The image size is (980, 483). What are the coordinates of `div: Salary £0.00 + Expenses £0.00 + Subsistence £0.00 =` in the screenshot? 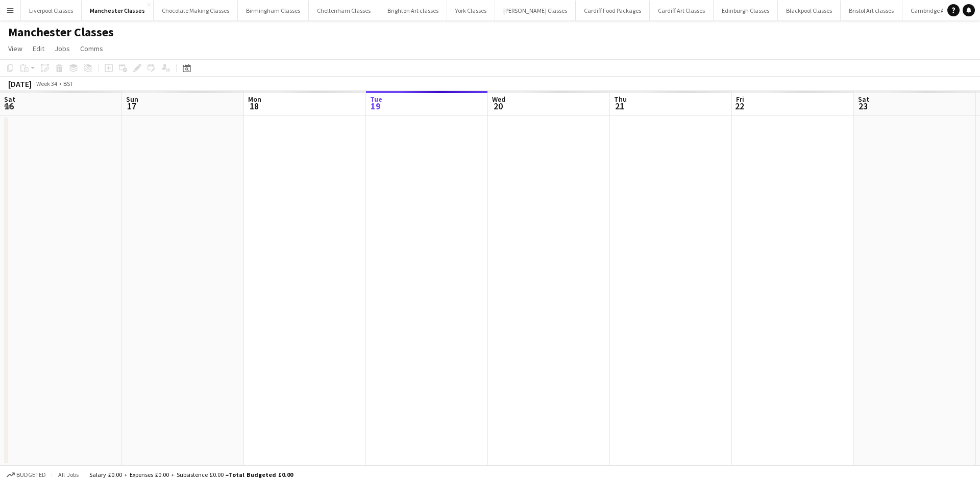 It's located at (191, 474).